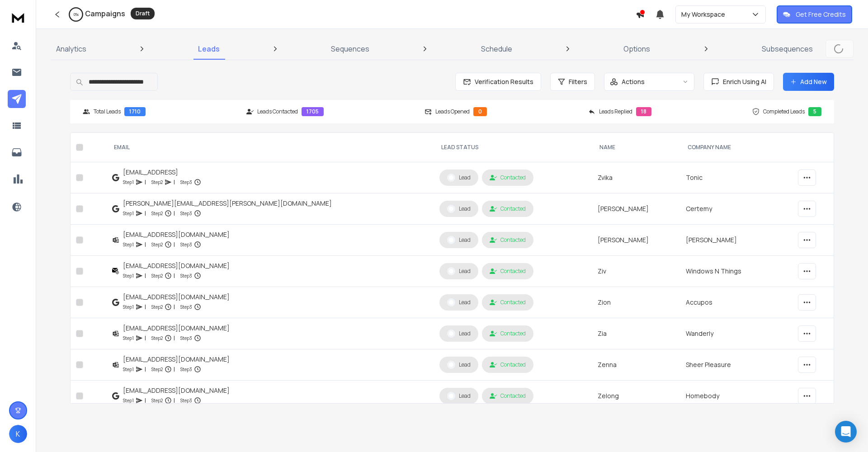 This screenshot has width=868, height=452. Describe the element at coordinates (736, 303) in the screenshot. I see `td: Accupos` at that location.